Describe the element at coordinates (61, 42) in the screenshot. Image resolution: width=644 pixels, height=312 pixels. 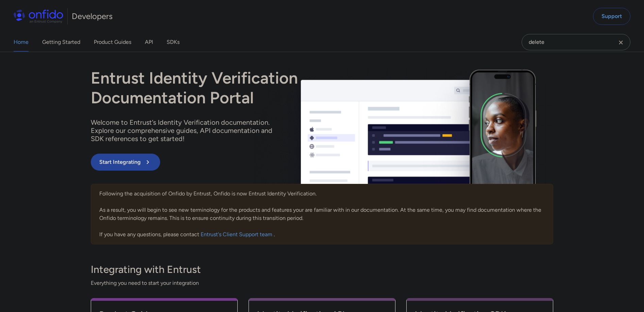
I see `a: Getting Started` at that location.